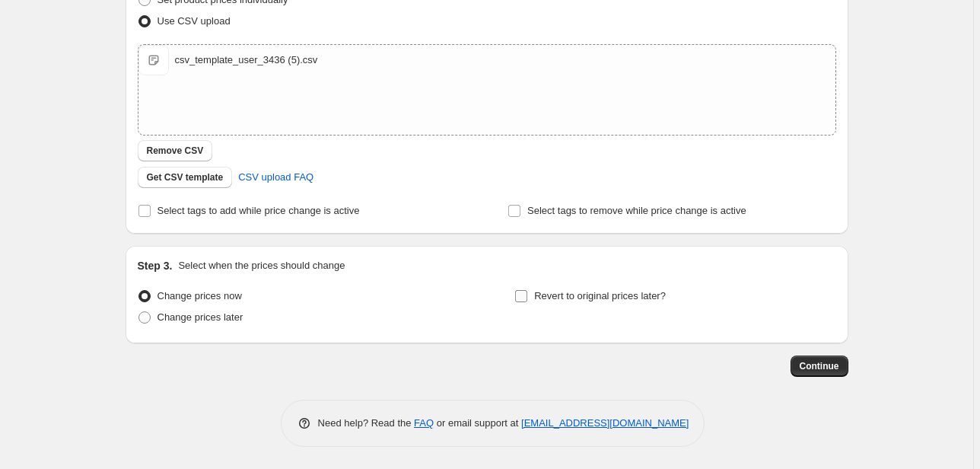 This screenshot has width=980, height=469. What do you see at coordinates (424, 423) in the screenshot?
I see `a: FAQ` at bounding box center [424, 423].